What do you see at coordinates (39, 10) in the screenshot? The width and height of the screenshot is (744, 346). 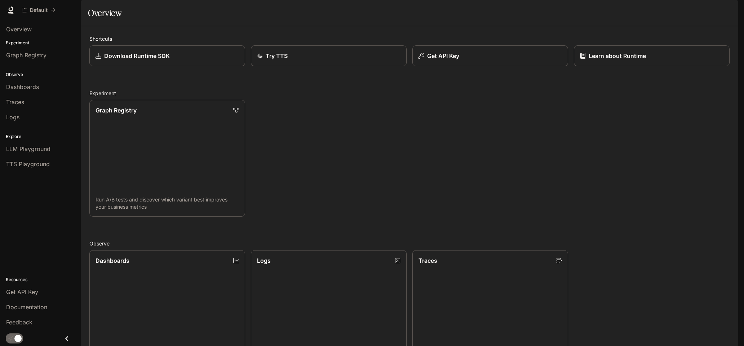 I see `p: Default` at bounding box center [39, 10].